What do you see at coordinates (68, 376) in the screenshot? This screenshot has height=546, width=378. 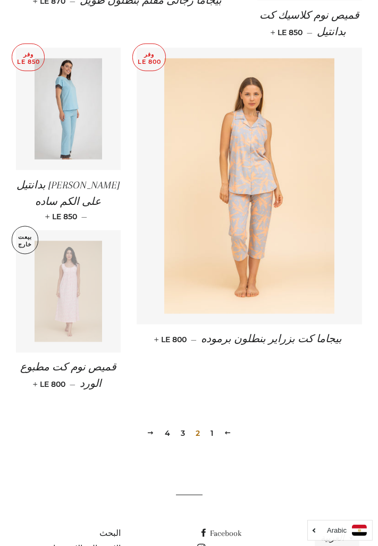 I see `span: قميص نوم كت مطبوع الورد` at bounding box center [68, 376].